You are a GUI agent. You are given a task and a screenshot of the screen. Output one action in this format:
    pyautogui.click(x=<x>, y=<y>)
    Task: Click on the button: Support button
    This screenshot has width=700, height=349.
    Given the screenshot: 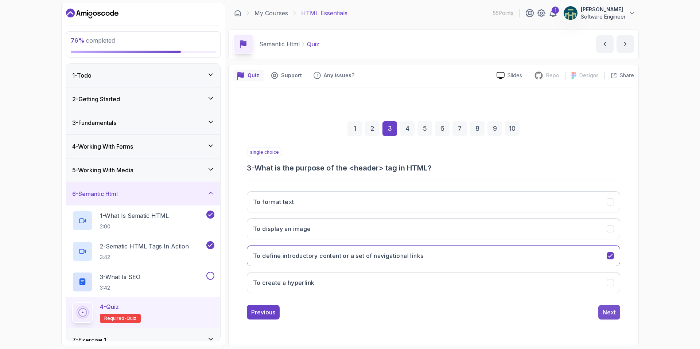 What is the action you would take?
    pyautogui.click(x=286, y=75)
    